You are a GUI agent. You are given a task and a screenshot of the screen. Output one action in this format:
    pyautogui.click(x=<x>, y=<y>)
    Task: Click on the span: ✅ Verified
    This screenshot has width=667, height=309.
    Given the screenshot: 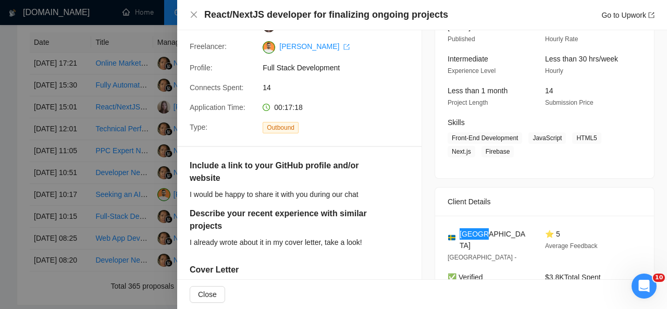 What is the action you would take?
    pyautogui.click(x=465, y=277)
    